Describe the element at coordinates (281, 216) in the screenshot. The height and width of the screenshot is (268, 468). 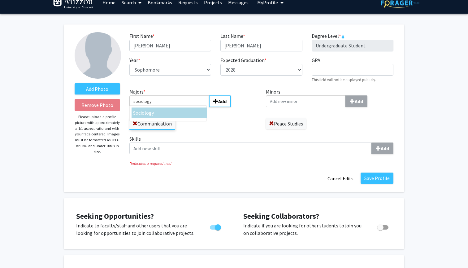
I see `span: Seeking Collaborators?` at that location.